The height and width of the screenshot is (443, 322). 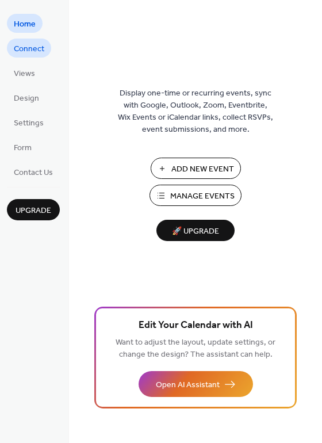 What do you see at coordinates (202, 196) in the screenshot?
I see `span: Manage Events` at bounding box center [202, 196].